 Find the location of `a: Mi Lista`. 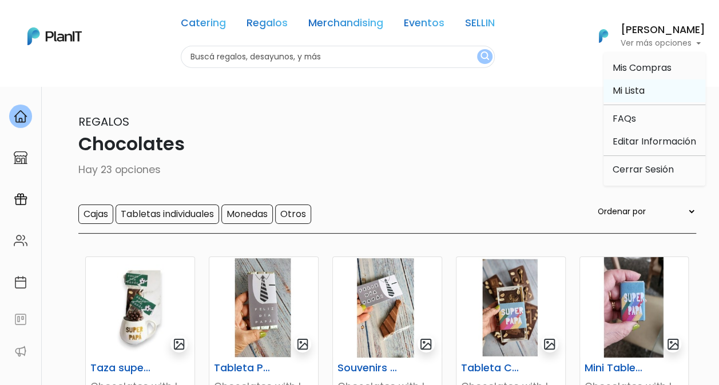

a: Mi Lista is located at coordinates (654, 91).